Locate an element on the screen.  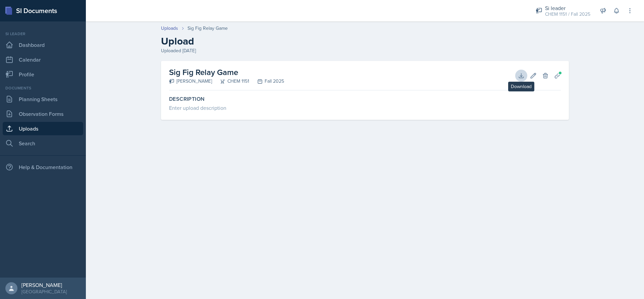
h2: Upload is located at coordinates (365, 41).